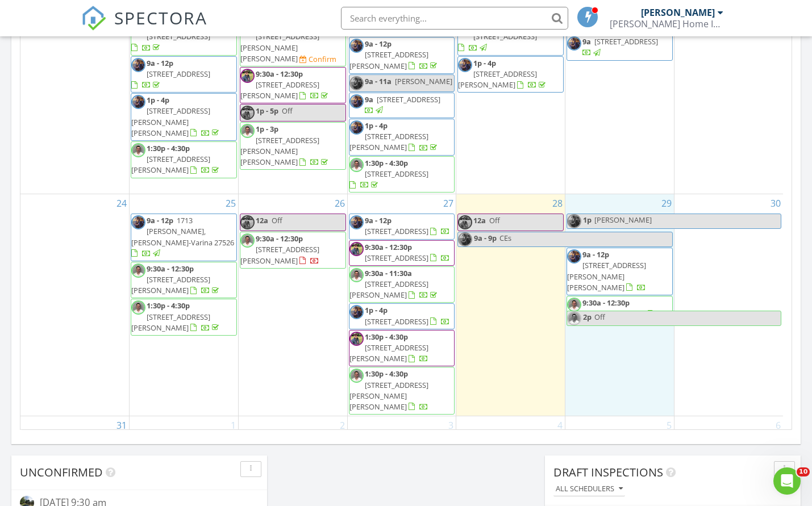 This screenshot has height=506, width=812. What do you see at coordinates (455, 18) in the screenshot?
I see `input: Search everything...` at bounding box center [455, 18].